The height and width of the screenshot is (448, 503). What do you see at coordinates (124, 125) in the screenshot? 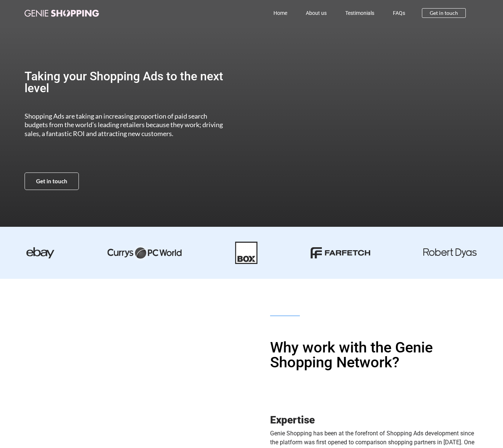
I see `span: Shopping Ads are taking an increasing proportion of paid search budgets from the world’s leading ...` at bounding box center [124, 125].